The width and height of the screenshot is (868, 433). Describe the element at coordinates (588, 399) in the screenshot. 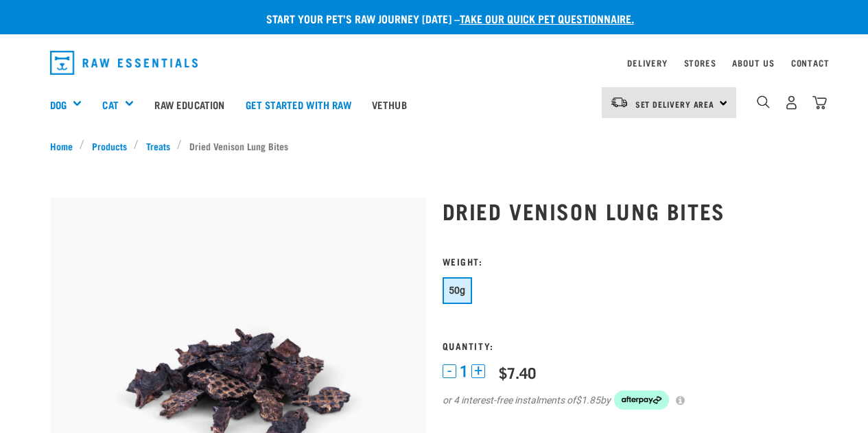

I see `span: $1.85` at that location.